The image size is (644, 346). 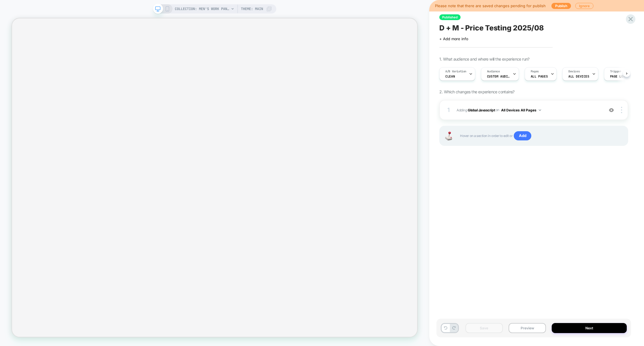 What do you see at coordinates (529, 110) in the screenshot?
I see `span: Adding` at bounding box center [529, 110].